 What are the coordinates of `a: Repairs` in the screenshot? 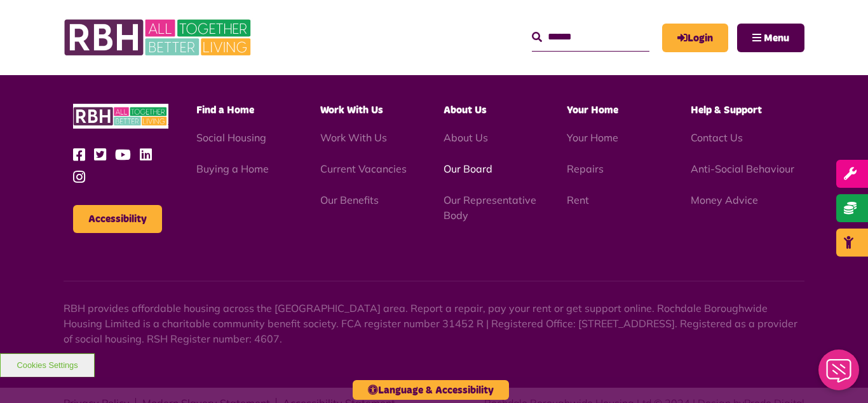 It's located at (586, 169).